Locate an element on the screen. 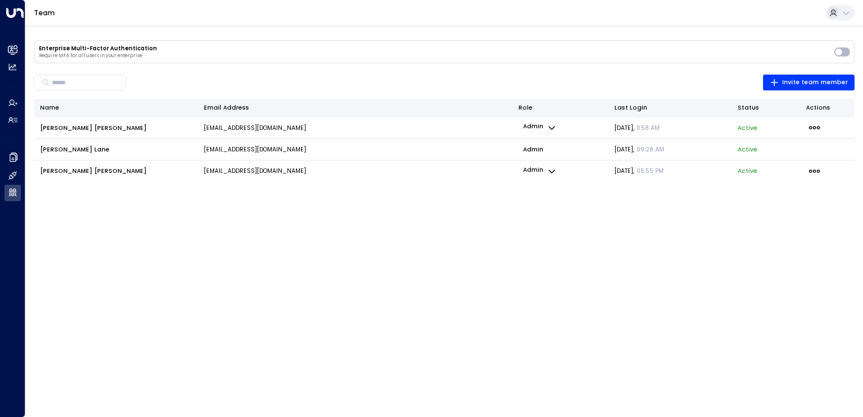  div: Actions is located at coordinates (828, 108).